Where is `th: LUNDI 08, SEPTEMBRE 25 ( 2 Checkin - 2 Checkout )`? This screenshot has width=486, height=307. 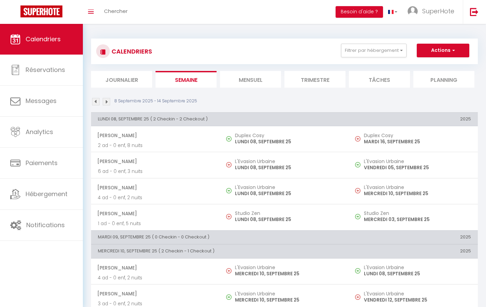
th: LUNDI 08, SEPTEMBRE 25 ( 2 Checkin - 2 Checkout ) is located at coordinates (220, 119).